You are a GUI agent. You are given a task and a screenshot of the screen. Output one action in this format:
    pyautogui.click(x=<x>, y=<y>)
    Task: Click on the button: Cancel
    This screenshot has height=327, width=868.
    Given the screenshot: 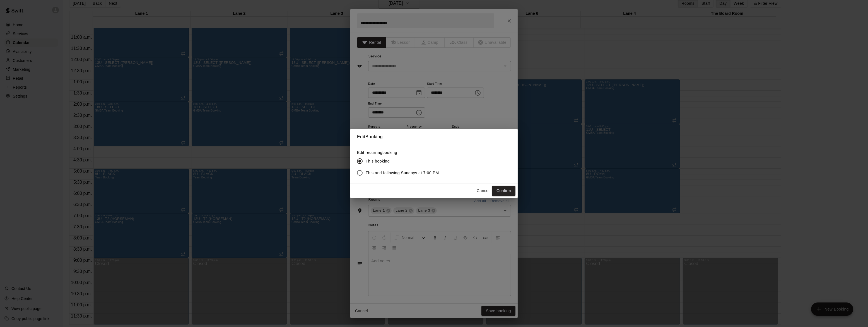 What is the action you would take?
    pyautogui.click(x=483, y=191)
    